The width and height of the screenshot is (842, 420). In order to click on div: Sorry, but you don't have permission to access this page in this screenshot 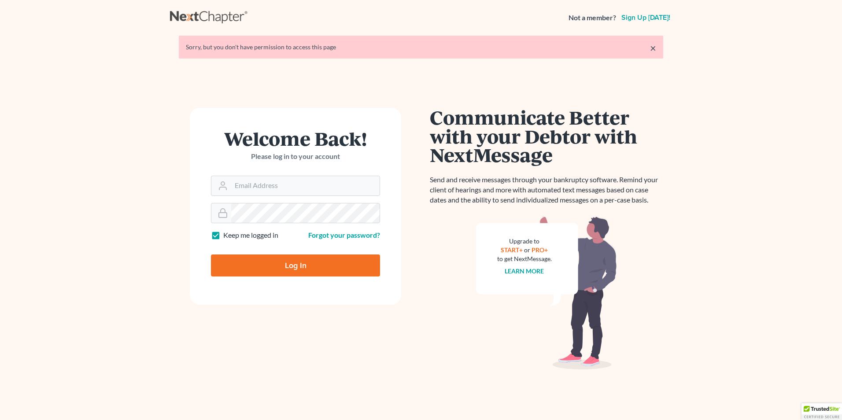, I will do `click(421, 47)`.